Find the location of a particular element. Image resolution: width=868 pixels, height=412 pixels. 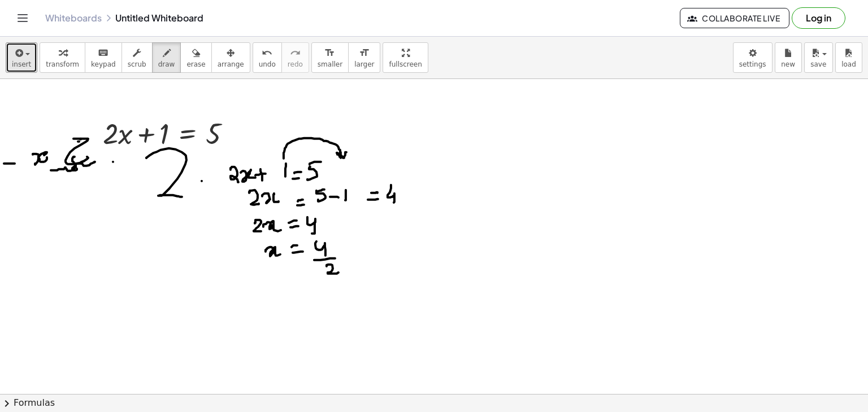

button: settings is located at coordinates (753, 57).